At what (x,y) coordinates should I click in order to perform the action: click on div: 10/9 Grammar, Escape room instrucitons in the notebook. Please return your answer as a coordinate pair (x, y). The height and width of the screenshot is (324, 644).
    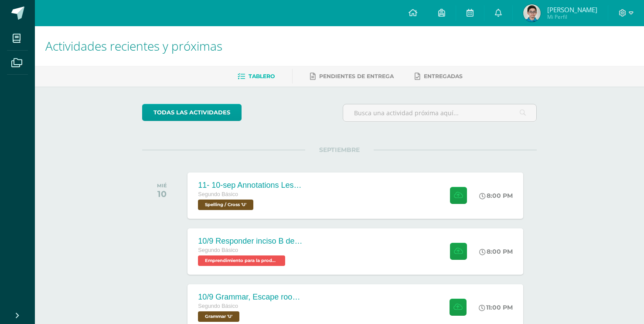
    Looking at the image, I should click on (250, 297).